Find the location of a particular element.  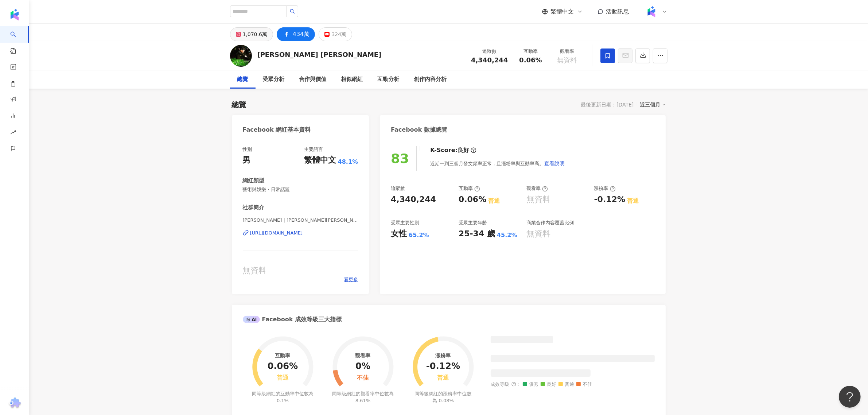

div: 繁體中文 is located at coordinates (320, 160).